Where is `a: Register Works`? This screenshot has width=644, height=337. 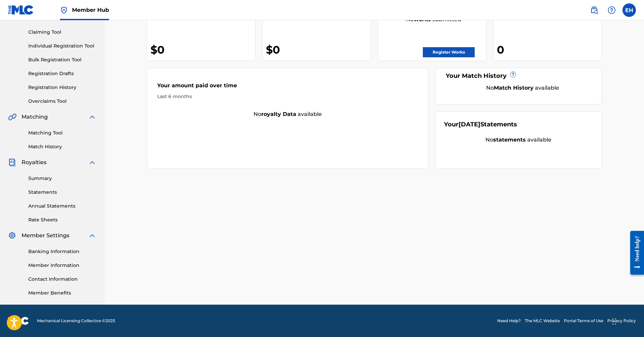 a: Register Works is located at coordinates (449, 52).